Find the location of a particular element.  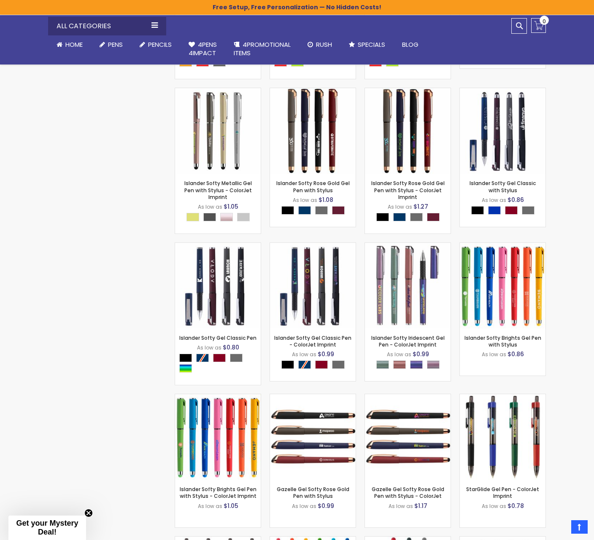

div: Silver is located at coordinates (243, 217).